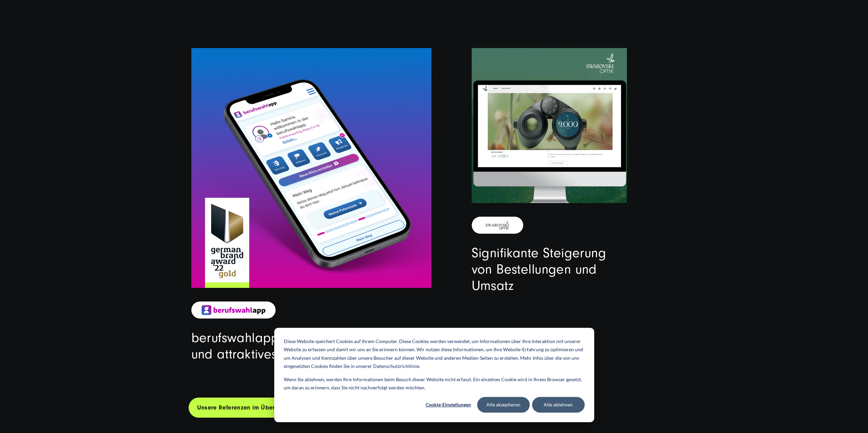 Image resolution: width=868 pixels, height=433 pixels. Describe the element at coordinates (503, 405) in the screenshot. I see `button: Alle akzeptieren` at that location.